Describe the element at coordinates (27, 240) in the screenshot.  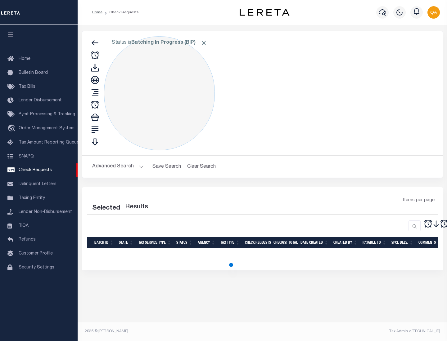
I see `span: Refunds` at that location.